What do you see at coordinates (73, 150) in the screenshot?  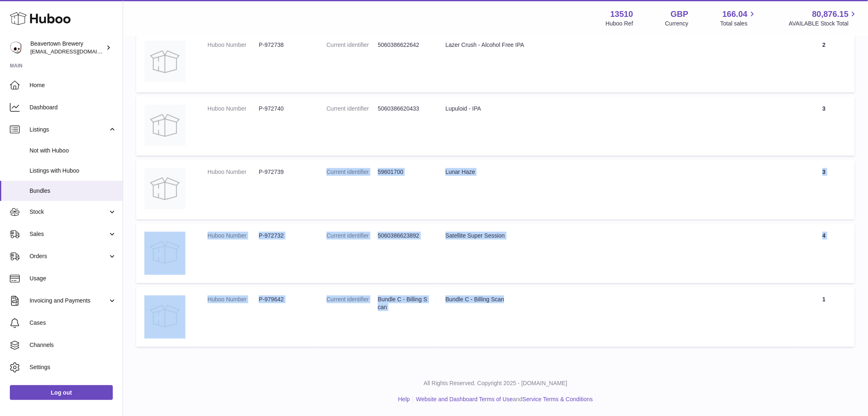 I see `span: Not with Huboo` at bounding box center [73, 150].